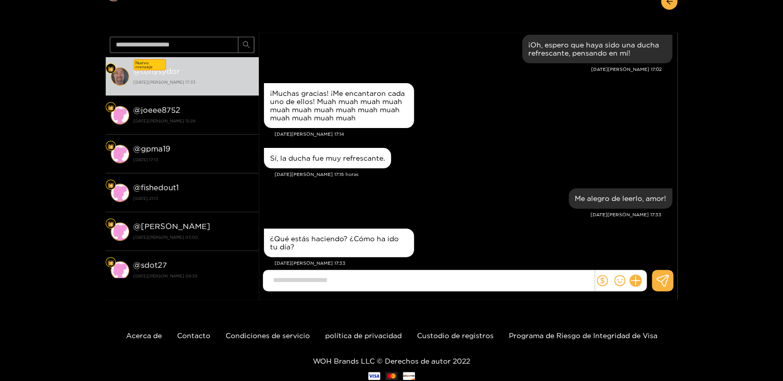 The height and width of the screenshot is (381, 783). I want to click on font: Me alegro de leerlo, amor!, so click(620, 198).